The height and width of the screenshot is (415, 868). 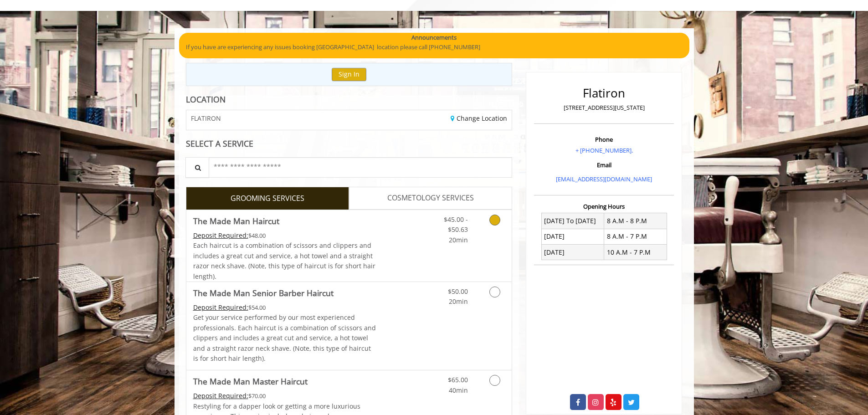 What do you see at coordinates (604, 93) in the screenshot?
I see `h2: Flatiron` at bounding box center [604, 93].